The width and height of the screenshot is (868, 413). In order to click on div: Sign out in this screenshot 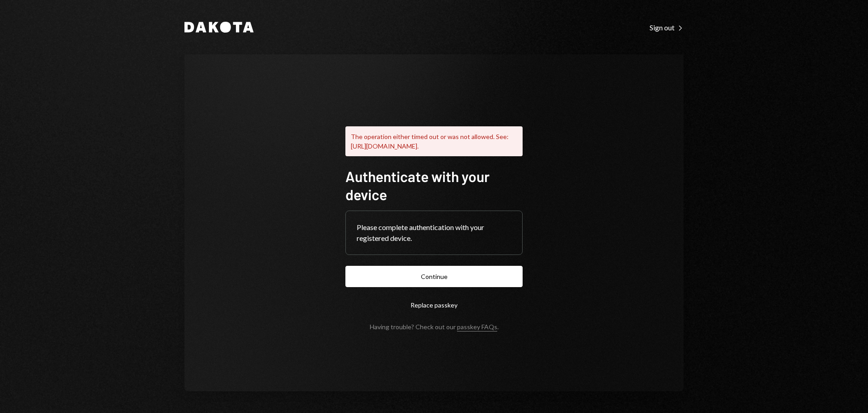, I will do `click(667, 28)`.